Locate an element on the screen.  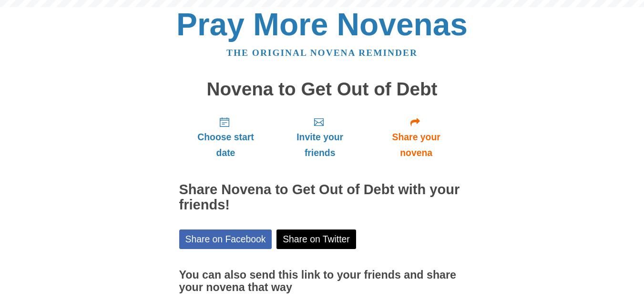
a: Invite your friends is located at coordinates (319, 137).